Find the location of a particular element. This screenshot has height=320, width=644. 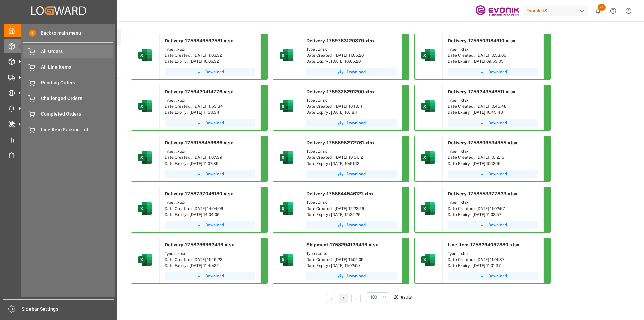

button: open menu is located at coordinates (377, 297).